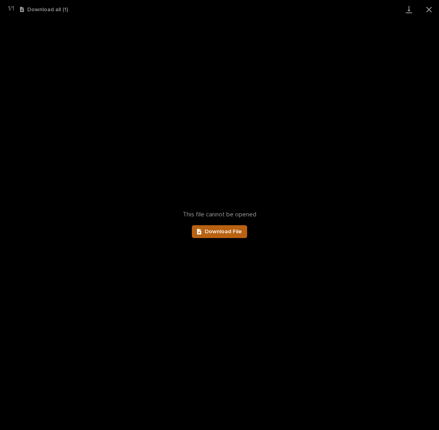  Describe the element at coordinates (223, 232) in the screenshot. I see `span: Download File` at that location.